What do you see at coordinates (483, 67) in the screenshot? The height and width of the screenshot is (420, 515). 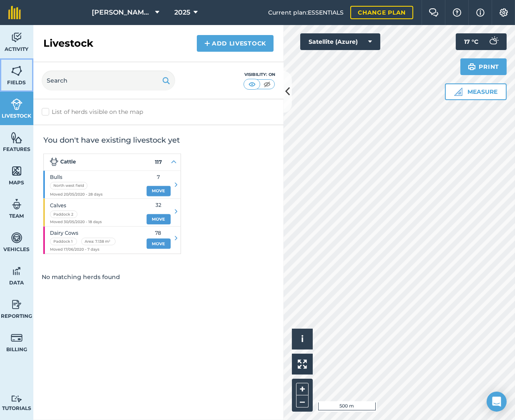 I see `button: Print` at bounding box center [483, 67].